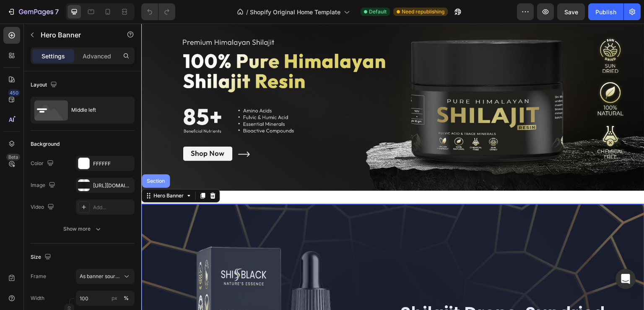  What do you see at coordinates (97, 56) in the screenshot?
I see `p: Advanced` at bounding box center [97, 56].